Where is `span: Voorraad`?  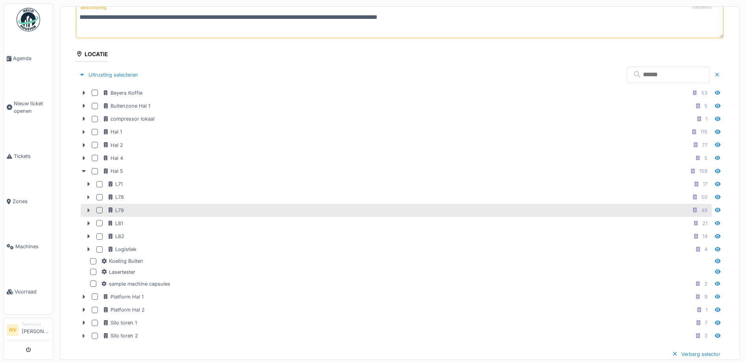 span: Voorraad is located at coordinates (32, 292).